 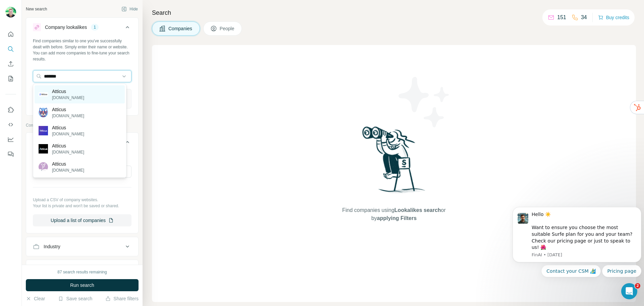 What do you see at coordinates (11, 125) in the screenshot?
I see `button: Use Surfe API` at bounding box center [11, 125].